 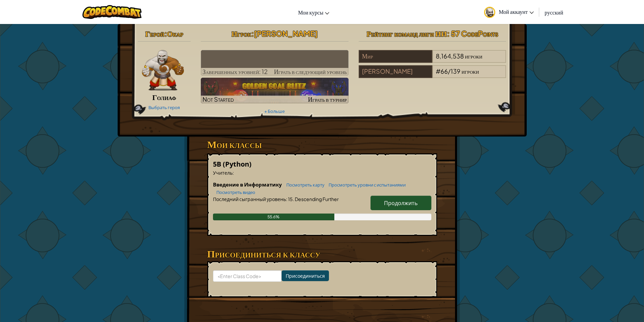 What do you see at coordinates (456, 71) in the screenshot?
I see `span: 139` at bounding box center [456, 71].